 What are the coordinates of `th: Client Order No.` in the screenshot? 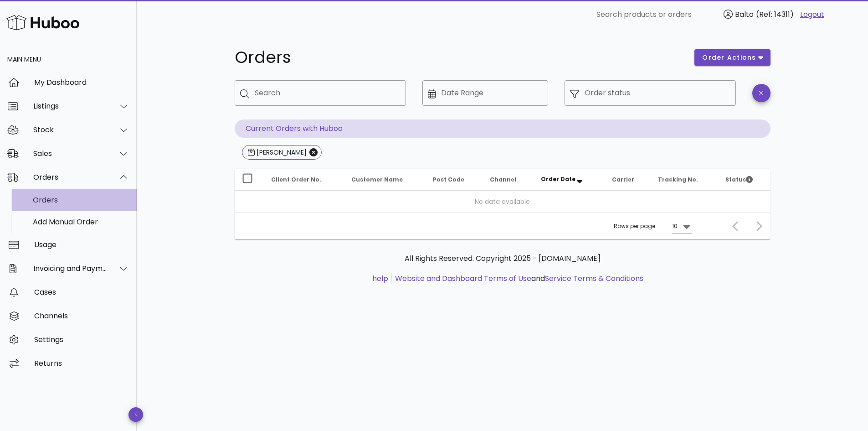 It's located at (304, 180).